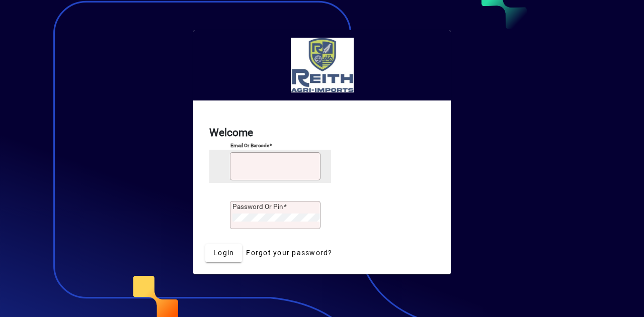 This screenshot has height=317, width=644. Describe the element at coordinates (250, 145) in the screenshot. I see `mat-label: Email or Barcode` at that location.